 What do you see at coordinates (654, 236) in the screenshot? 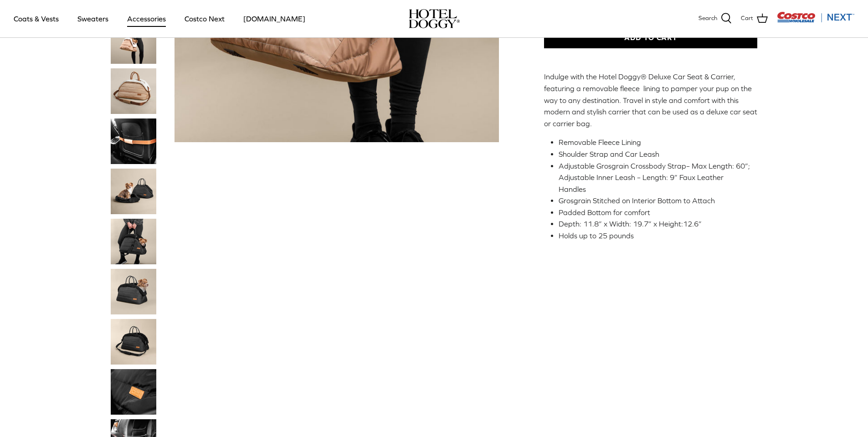
I see `li: Holds up to 25 pounds` at bounding box center [654, 236].